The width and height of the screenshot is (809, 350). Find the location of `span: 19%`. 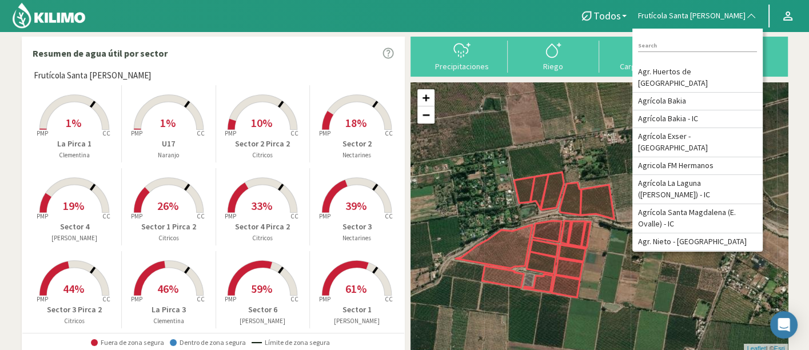

span: 19% is located at coordinates (73, 205).